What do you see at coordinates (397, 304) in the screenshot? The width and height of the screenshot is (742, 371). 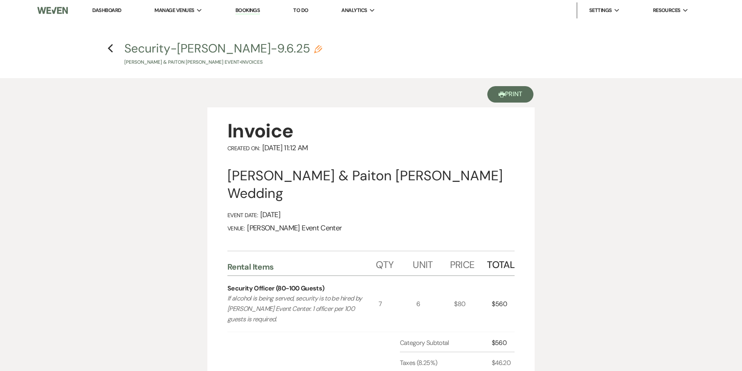 I see `div: 7` at bounding box center [397, 304].